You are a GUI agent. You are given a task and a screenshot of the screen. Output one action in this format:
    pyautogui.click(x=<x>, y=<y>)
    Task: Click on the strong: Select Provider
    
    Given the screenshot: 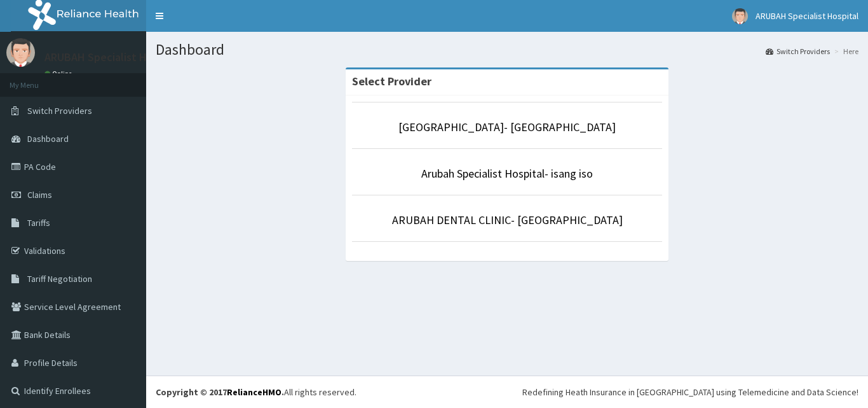 What is the action you would take?
    pyautogui.click(x=391, y=81)
    